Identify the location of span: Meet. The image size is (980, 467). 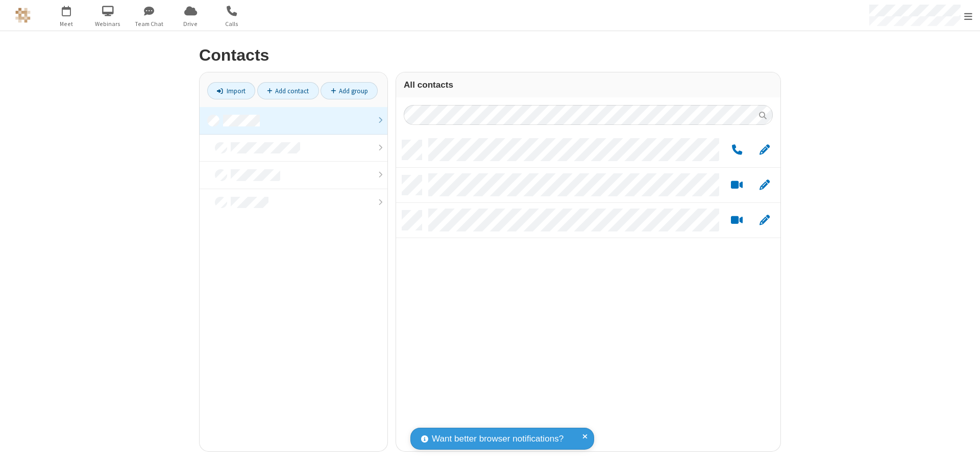
(66, 24).